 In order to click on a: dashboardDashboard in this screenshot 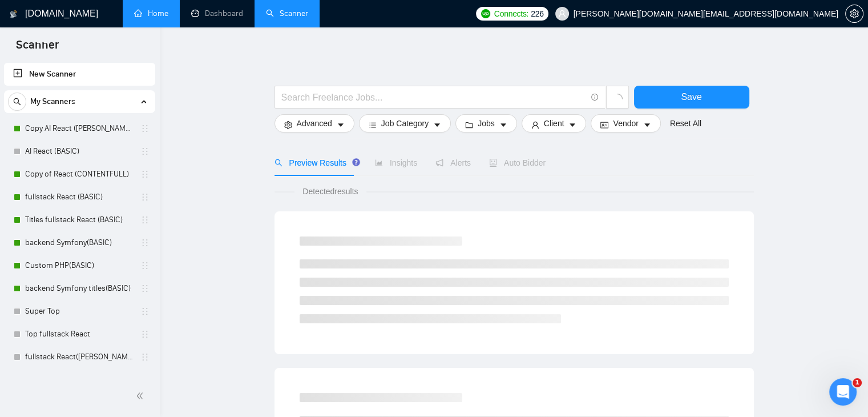, I will do `click(217, 13)`.